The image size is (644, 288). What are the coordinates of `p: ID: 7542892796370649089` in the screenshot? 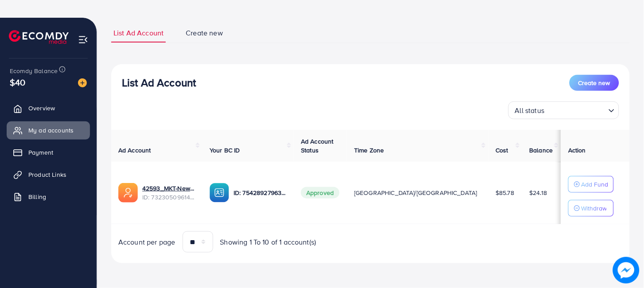 It's located at (260, 193).